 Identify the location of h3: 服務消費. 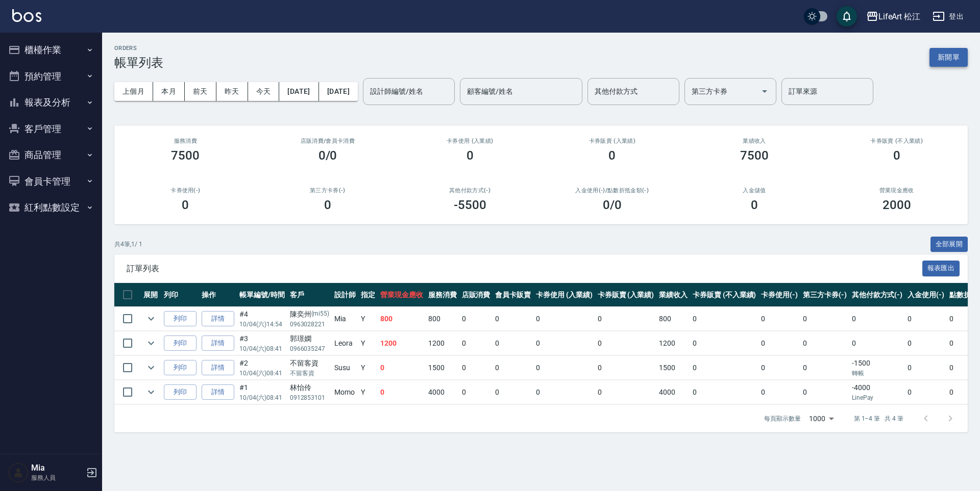
(185, 141).